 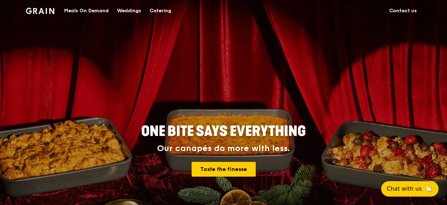 What do you see at coordinates (224, 149) in the screenshot?
I see `div: Our canapés do more with less.` at bounding box center [224, 149].